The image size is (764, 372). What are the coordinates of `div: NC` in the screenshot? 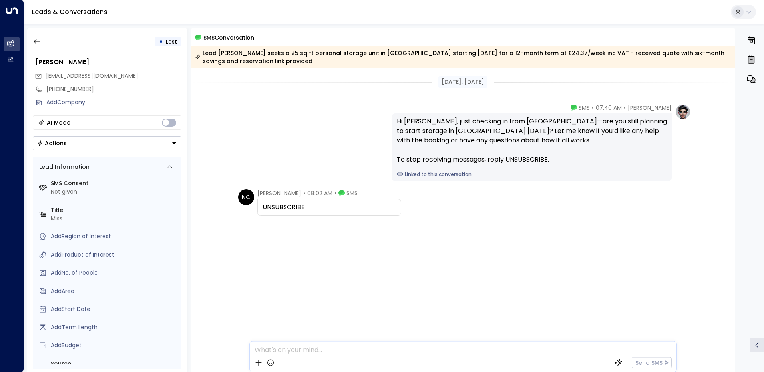 It's located at (246, 197).